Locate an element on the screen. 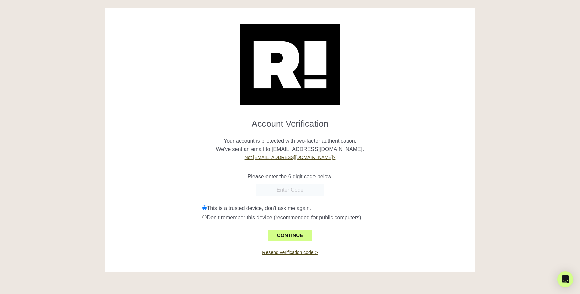 Image resolution: width=580 pixels, height=294 pixels. div: This is a trusted device, don't ask me again. is located at coordinates (336, 208).